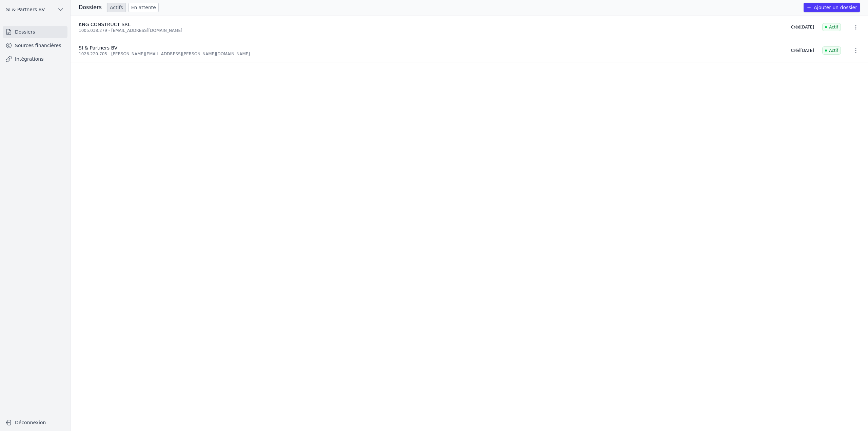  What do you see at coordinates (832, 7) in the screenshot?
I see `button: Ajouter un dossier` at bounding box center [832, 7].